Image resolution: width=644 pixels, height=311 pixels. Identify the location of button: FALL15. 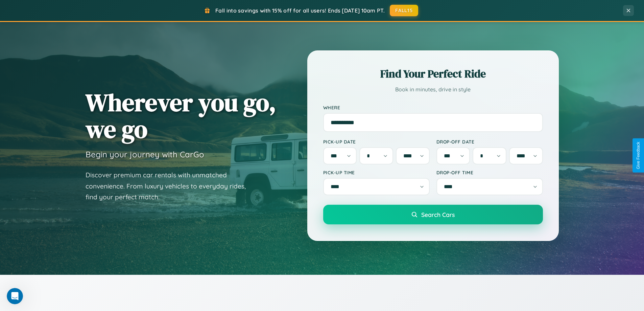
(404, 10).